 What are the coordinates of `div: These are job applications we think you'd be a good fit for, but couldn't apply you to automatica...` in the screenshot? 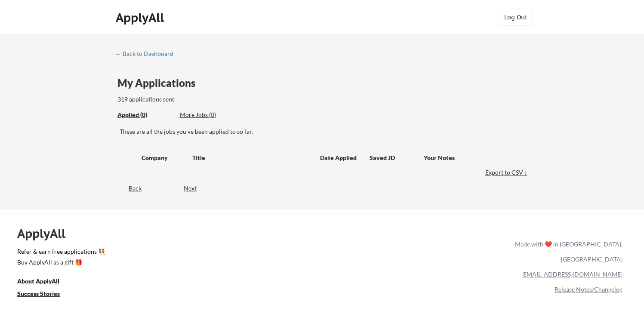 It's located at (211, 114).